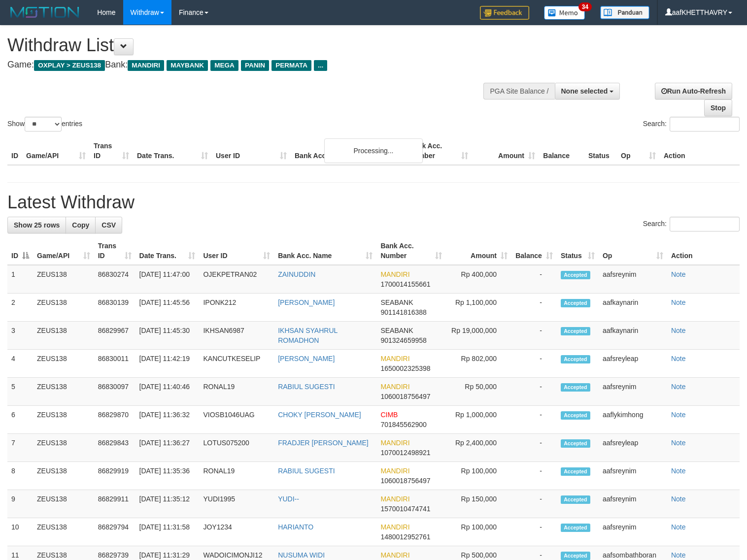 The height and width of the screenshot is (560, 747). I want to click on a: RABIUL SUGESTI, so click(306, 471).